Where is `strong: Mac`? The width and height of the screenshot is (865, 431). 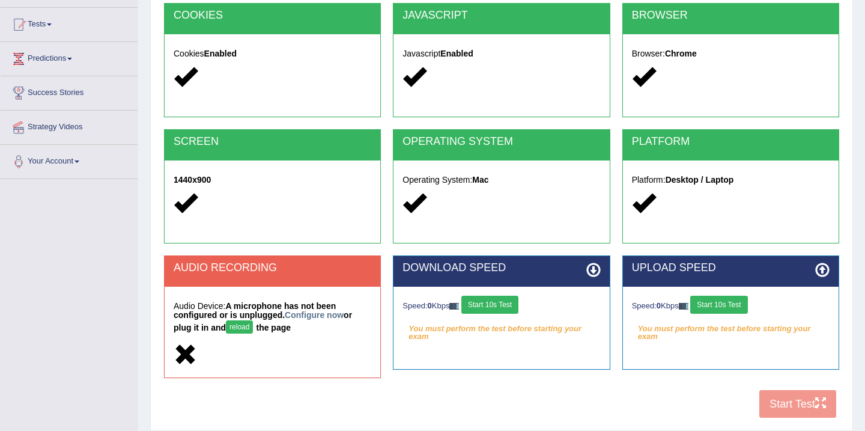
strong: Mac is located at coordinates (480, 180).